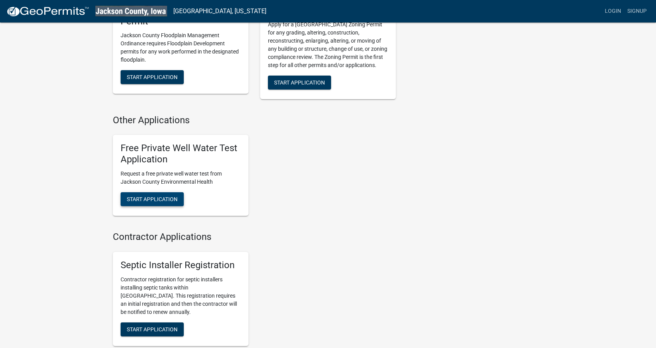 This screenshot has height=348, width=656. I want to click on h5: Septic Installer Registration, so click(181, 265).